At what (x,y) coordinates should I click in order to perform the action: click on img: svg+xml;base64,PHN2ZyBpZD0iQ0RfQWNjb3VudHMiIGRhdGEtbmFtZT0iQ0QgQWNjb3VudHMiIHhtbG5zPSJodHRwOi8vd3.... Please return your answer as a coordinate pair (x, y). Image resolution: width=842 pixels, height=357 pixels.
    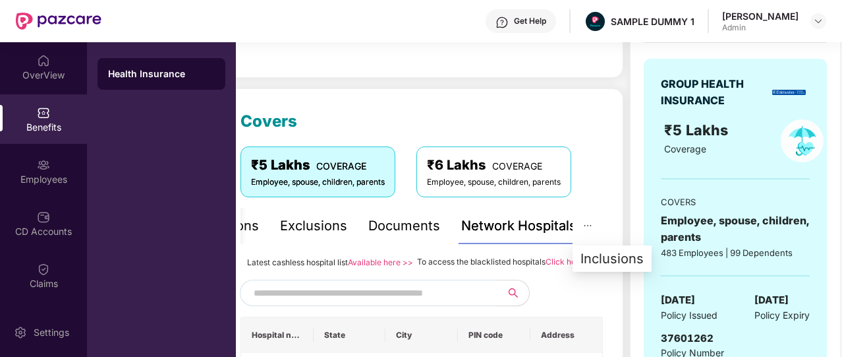
    Looking at the image, I should click on (43, 217).